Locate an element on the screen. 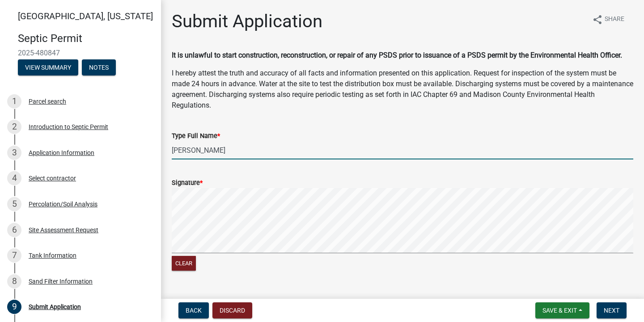 The image size is (644, 322). h4: Septic Permit is located at coordinates (86, 38).